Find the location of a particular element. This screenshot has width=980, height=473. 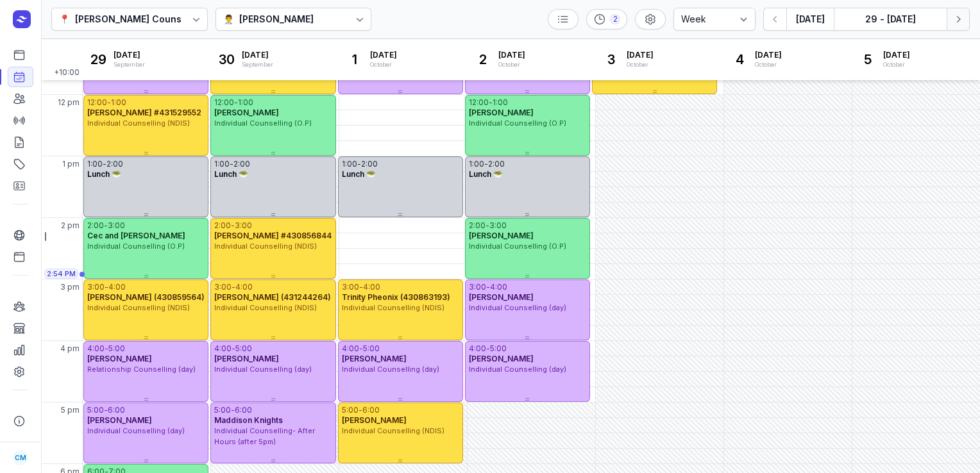

span: CM is located at coordinates (20, 458).